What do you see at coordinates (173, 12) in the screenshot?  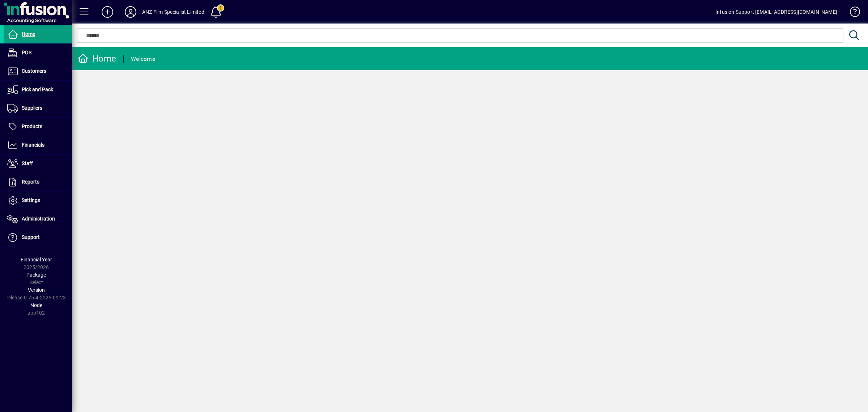 I see `div: ANZ Film Specialist Limited` at bounding box center [173, 12].